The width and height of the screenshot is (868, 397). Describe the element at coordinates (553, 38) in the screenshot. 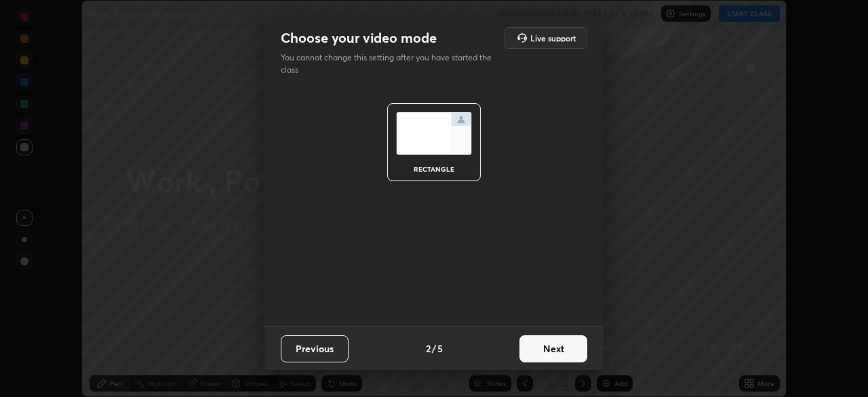

I see `h5: Live support` at that location.